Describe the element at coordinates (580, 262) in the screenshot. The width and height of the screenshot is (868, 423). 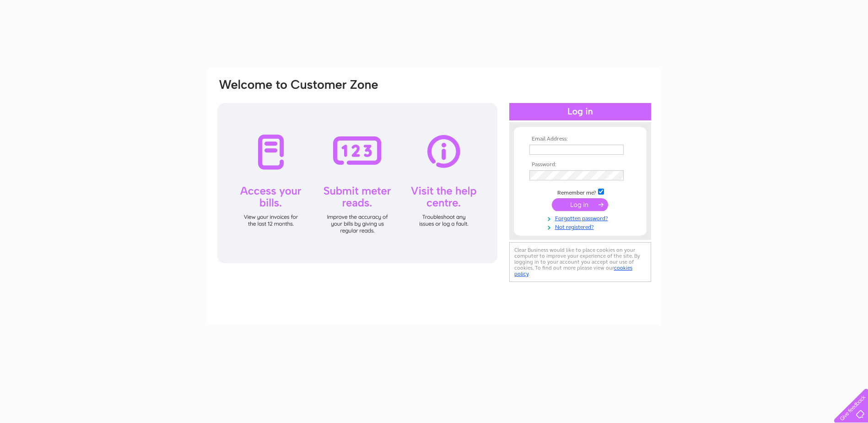
I see `div: Clear Business would like to place cookies on your computer to improve your experience of the sit...` at that location.